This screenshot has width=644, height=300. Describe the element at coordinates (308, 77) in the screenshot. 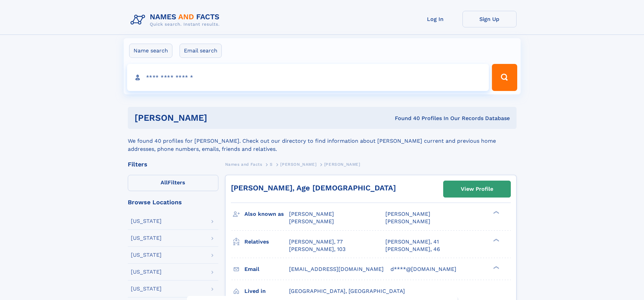

I see `input: search input` at that location.